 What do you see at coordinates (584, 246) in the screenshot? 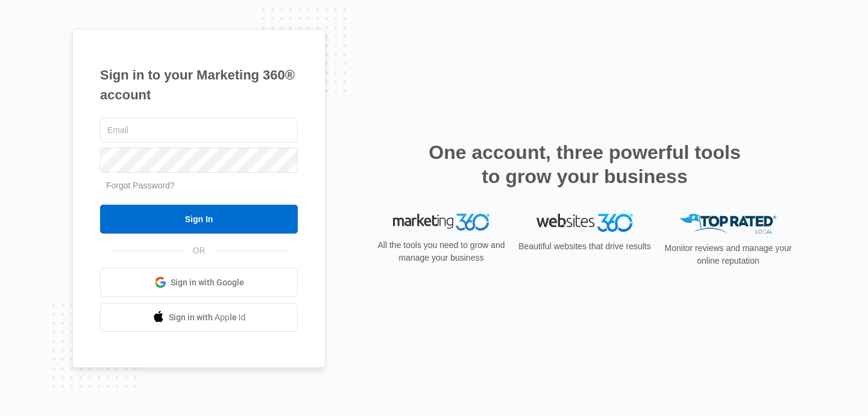
I see `p: Beautiful websites that drive results` at bounding box center [584, 246].